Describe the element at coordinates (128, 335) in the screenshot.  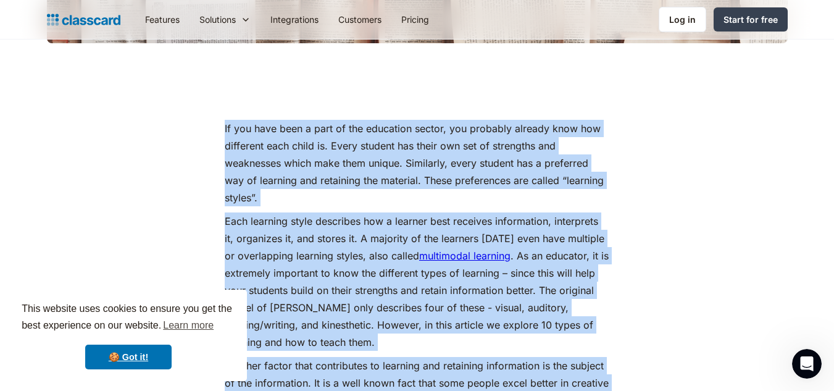
I see `div: cookieconsent` at that location.